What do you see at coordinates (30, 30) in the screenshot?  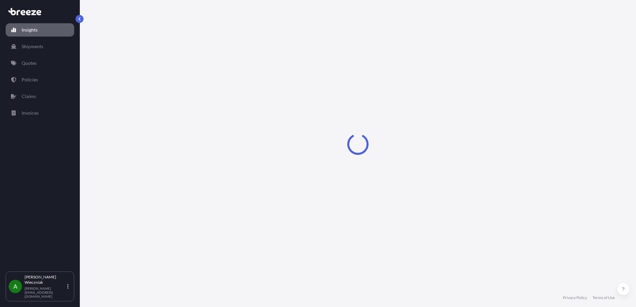 I see `p: Insights` at bounding box center [30, 30].